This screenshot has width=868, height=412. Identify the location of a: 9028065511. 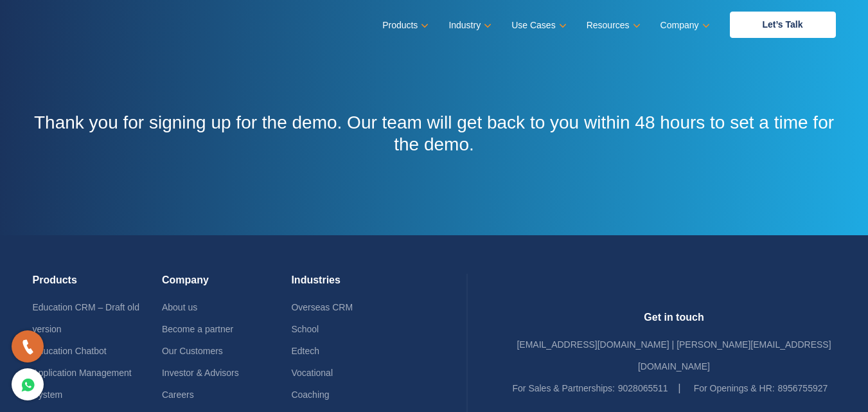
(643, 388).